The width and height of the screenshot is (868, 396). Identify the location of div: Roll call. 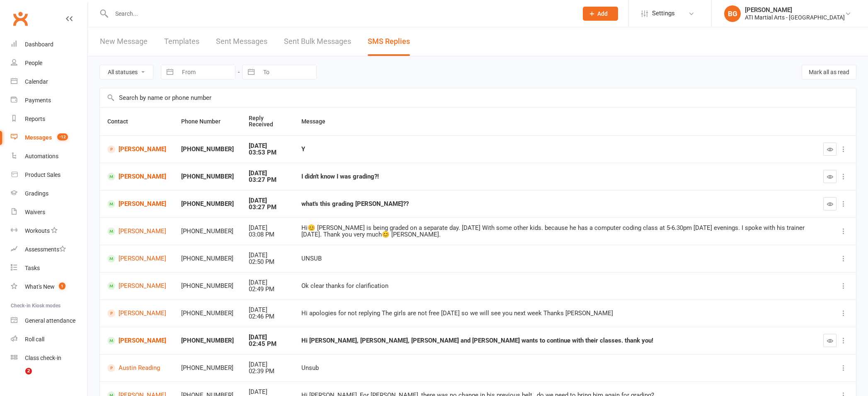
(35, 339).